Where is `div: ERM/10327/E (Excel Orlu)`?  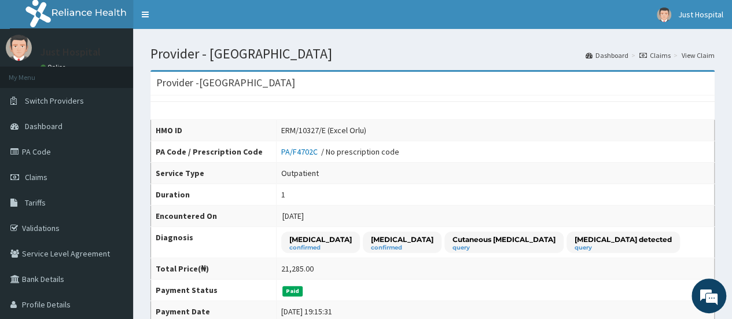 div: ERM/10327/E (Excel Orlu) is located at coordinates (323, 130).